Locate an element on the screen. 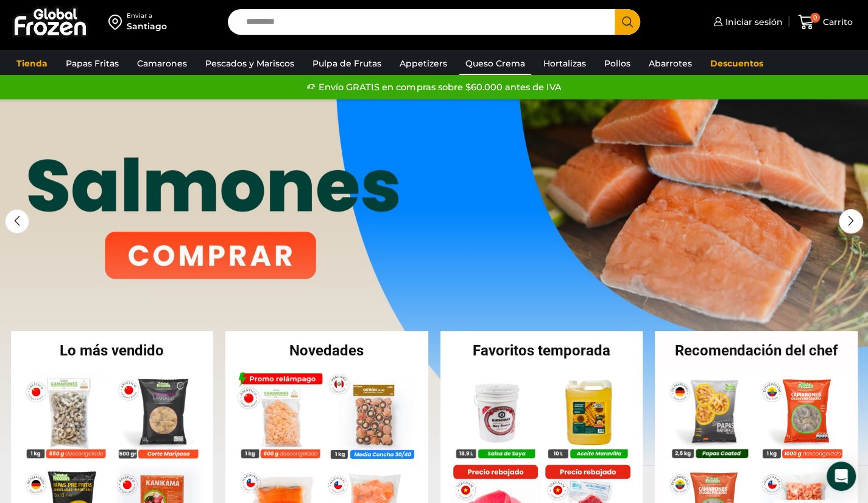  img: address-field-icon.svg is located at coordinates (118, 22).